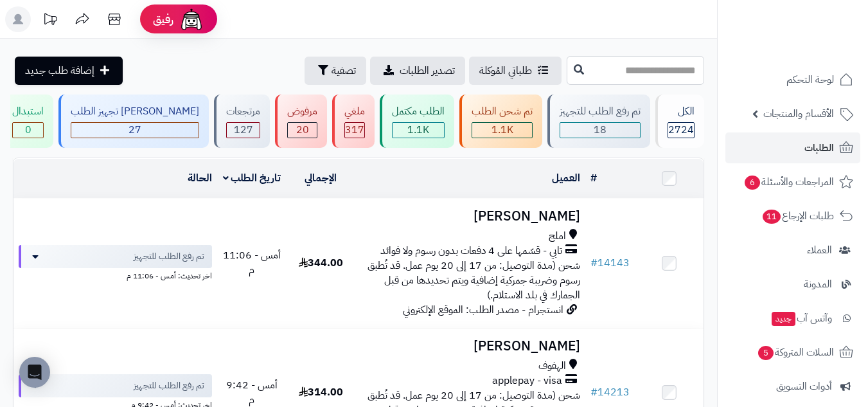  I want to click on div: استبدال, so click(28, 111).